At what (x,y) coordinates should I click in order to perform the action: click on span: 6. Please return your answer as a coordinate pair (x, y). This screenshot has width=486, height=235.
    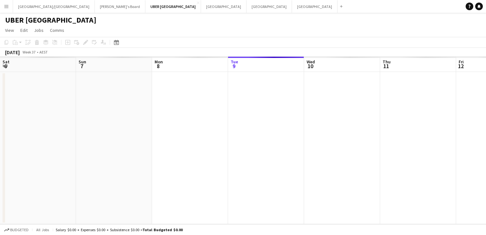
    Looking at the image, I should click on (5, 66).